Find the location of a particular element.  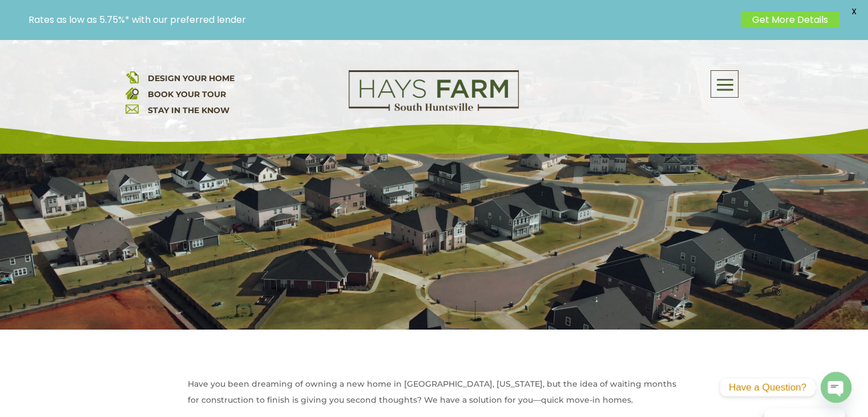

img: Logo is located at coordinates (434, 91).